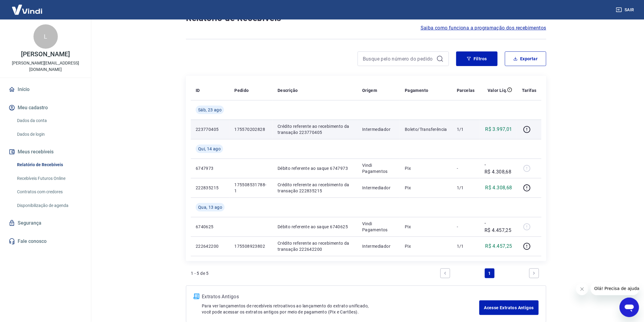 This screenshot has height=322, width=644. What do you see at coordinates (27, 9) in the screenshot?
I see `img: Vindi` at bounding box center [27, 9].